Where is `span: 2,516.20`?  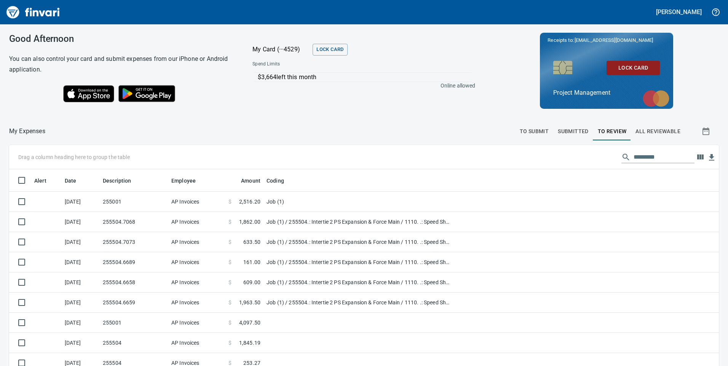
span: 2,516.20 is located at coordinates (250, 202).